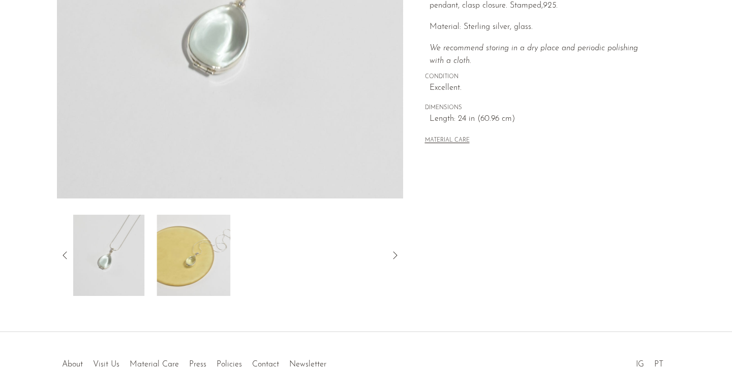  I want to click on i: We recommend storing in a dry place and periodic polishing with a cloth., so click(534, 55).